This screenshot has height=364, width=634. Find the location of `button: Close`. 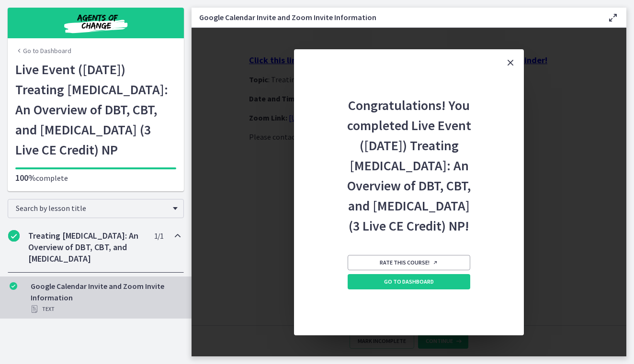

button: Close is located at coordinates (510, 63).